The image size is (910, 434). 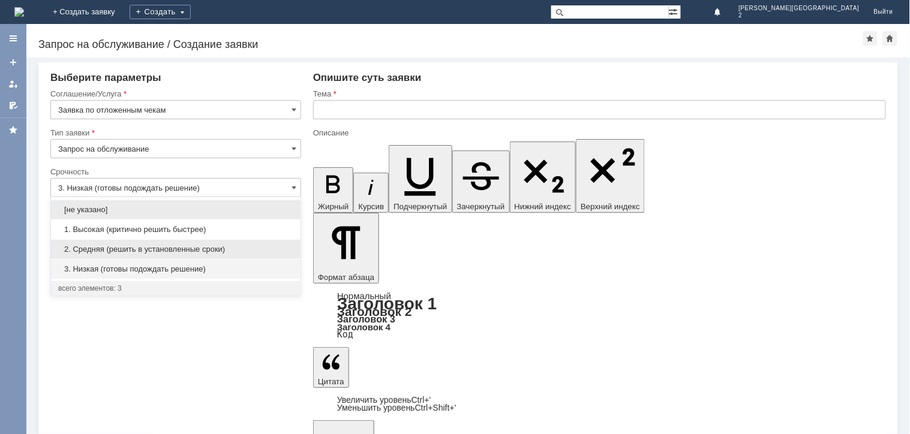 What do you see at coordinates (599, 404) in the screenshot?
I see `div: Цитата` at bounding box center [599, 404].